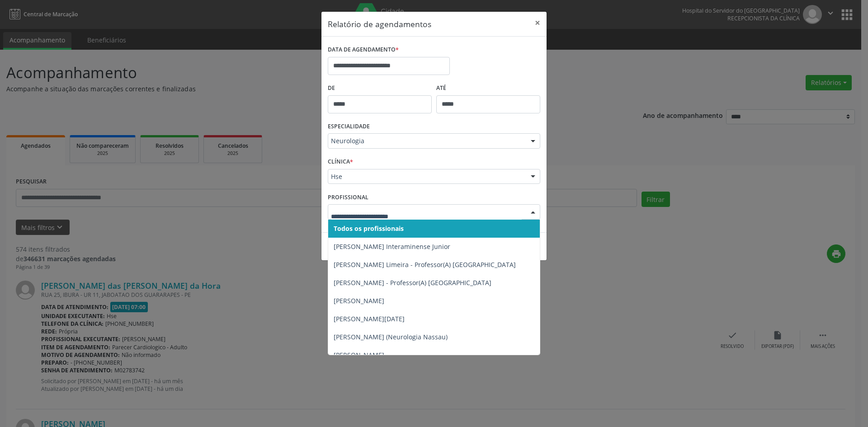  What do you see at coordinates (349, 127) in the screenshot?
I see `label: ESPECIALIDADE` at bounding box center [349, 127].